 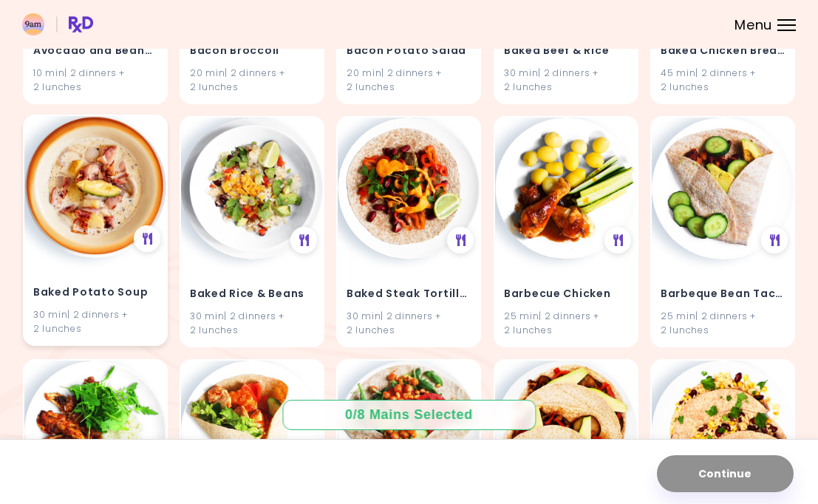 I want to click on h4: Baked Potato Soup, so click(x=95, y=292).